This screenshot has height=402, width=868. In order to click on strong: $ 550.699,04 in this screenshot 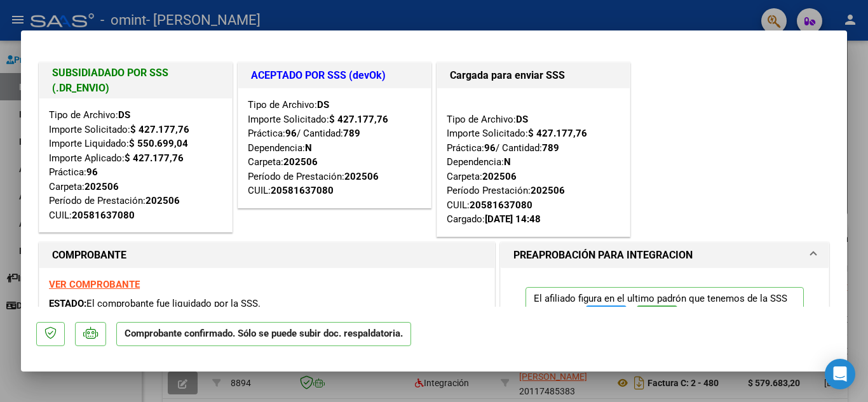, I will do `click(158, 144)`.